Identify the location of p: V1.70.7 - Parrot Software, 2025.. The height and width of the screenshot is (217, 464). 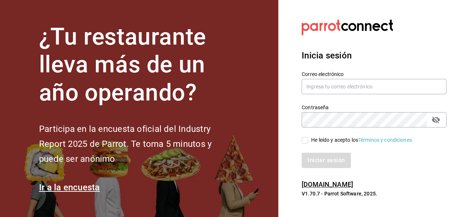
(374, 193).